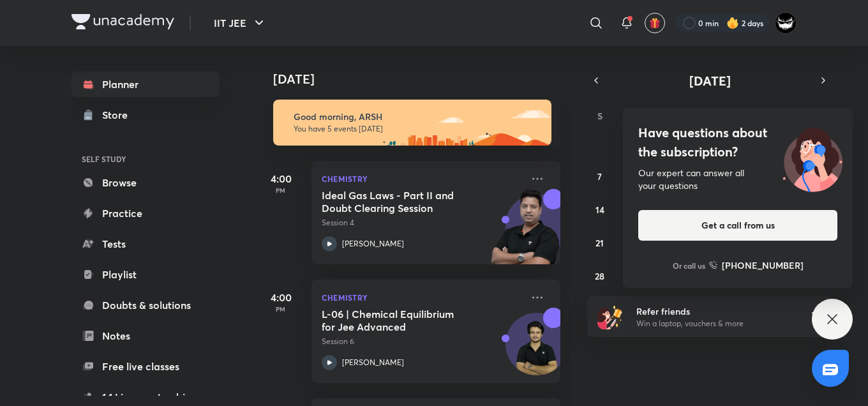  Describe the element at coordinates (599, 176) in the screenshot. I see `button: September 7, 2025` at that location.